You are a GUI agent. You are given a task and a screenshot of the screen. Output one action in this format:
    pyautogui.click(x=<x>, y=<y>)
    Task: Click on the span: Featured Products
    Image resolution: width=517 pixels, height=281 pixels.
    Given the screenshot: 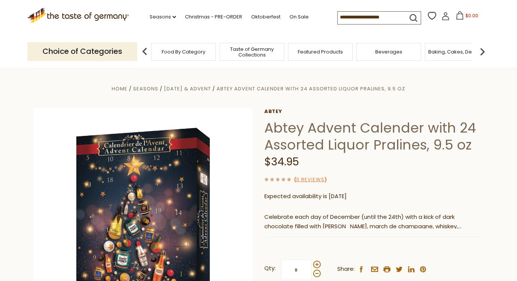 What is the action you would take?
    pyautogui.click(x=321, y=52)
    